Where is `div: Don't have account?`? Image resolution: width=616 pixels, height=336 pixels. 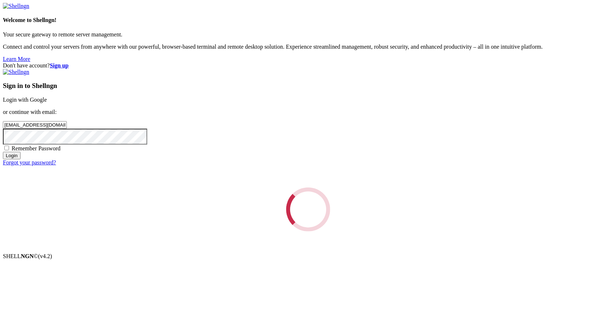
div: Don't have account? is located at coordinates (308, 66).